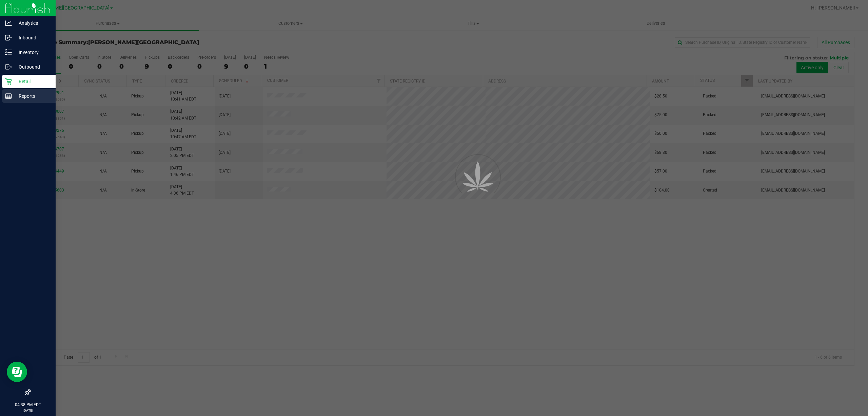 This screenshot has height=416, width=868. Describe the element at coordinates (9, 96) in the screenshot. I see `inline-svg: Reports` at that location.